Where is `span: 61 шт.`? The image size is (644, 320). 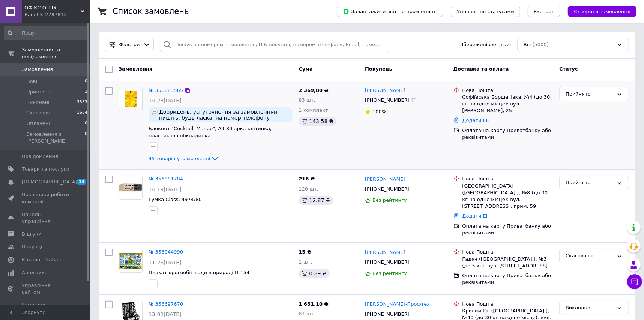
span: 61 шт. is located at coordinates (306, 313).